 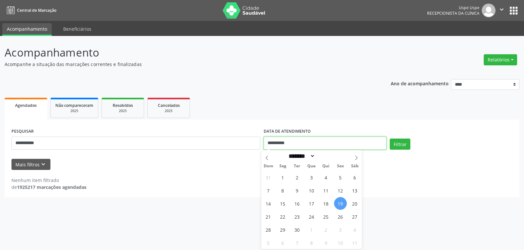 I want to click on span: Setembro 15, 2025, so click(x=282, y=204).